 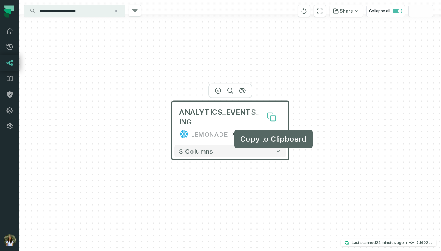 What do you see at coordinates (196, 151) in the screenshot?
I see `span: 3 columns` at bounding box center [196, 151].